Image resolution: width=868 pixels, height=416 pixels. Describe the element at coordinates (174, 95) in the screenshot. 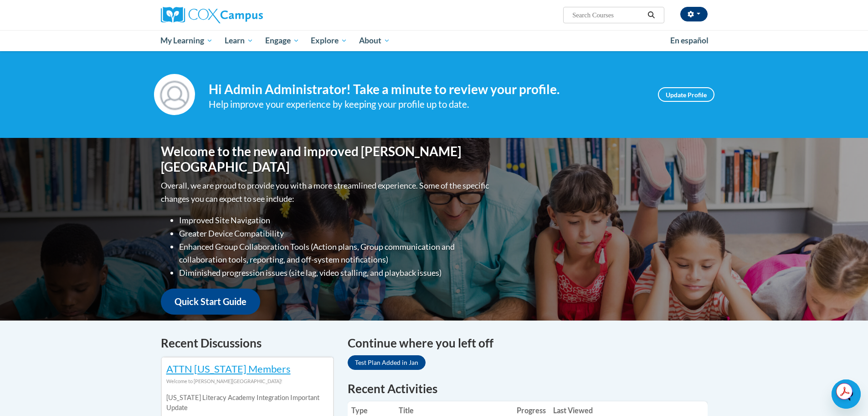

I see `img: Profile Image` at that location.